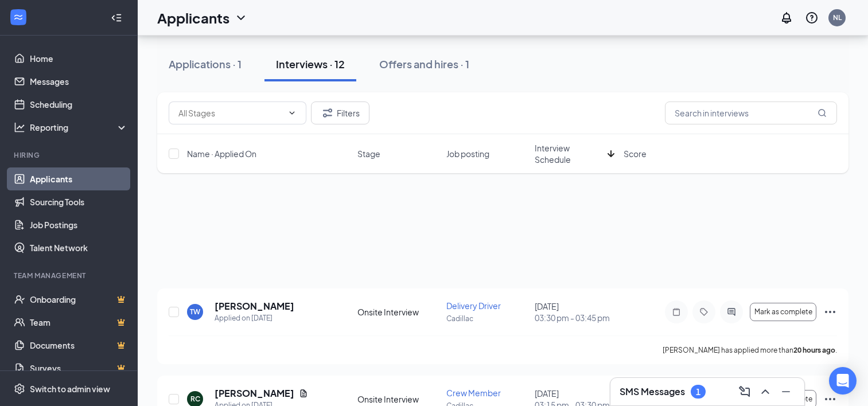 This screenshot has width=868, height=406. Describe the element at coordinates (635, 154) in the screenshot. I see `span: Score` at that location.